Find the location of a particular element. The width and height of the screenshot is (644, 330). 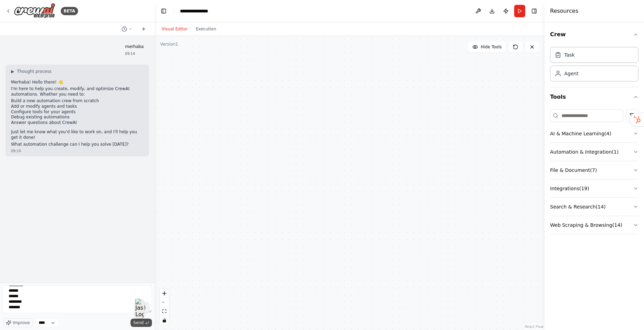

div: Task is located at coordinates (569, 55).